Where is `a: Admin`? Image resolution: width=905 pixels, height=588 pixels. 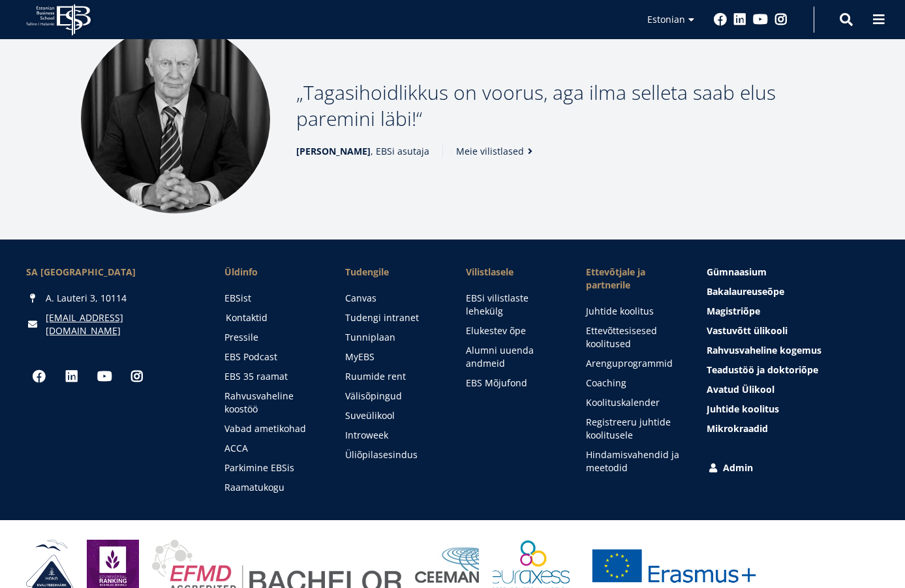
a: Admin is located at coordinates (793, 467).